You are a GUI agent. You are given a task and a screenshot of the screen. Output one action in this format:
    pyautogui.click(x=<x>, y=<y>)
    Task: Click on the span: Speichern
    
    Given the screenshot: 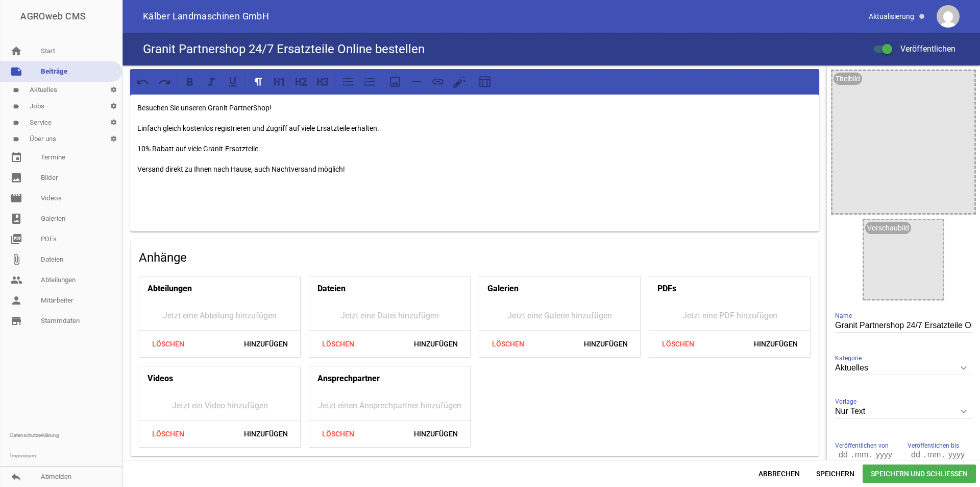 What is the action you would take?
    pyautogui.click(x=835, y=474)
    